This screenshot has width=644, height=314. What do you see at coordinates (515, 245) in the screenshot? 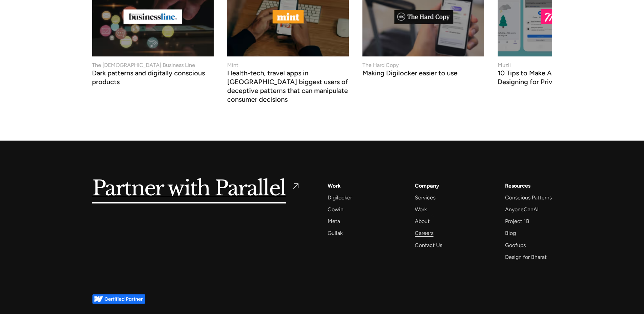
I see `div: Goofups` at bounding box center [515, 245].